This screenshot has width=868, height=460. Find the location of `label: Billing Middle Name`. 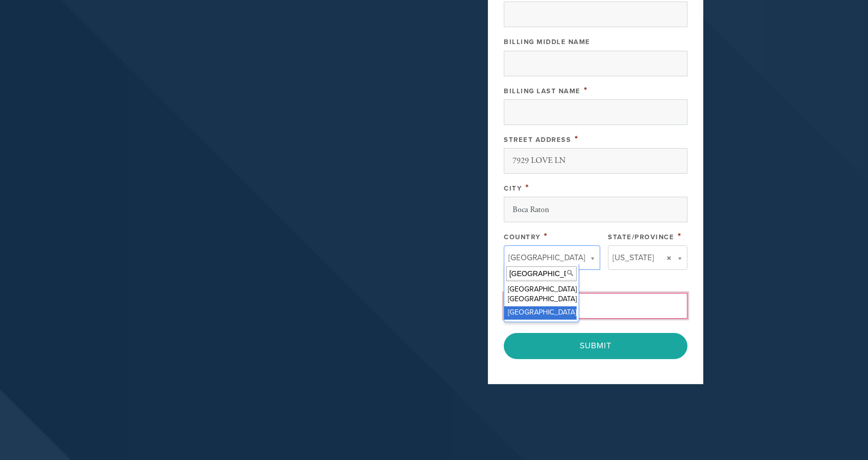

label: Billing Middle Name is located at coordinates (547, 42).